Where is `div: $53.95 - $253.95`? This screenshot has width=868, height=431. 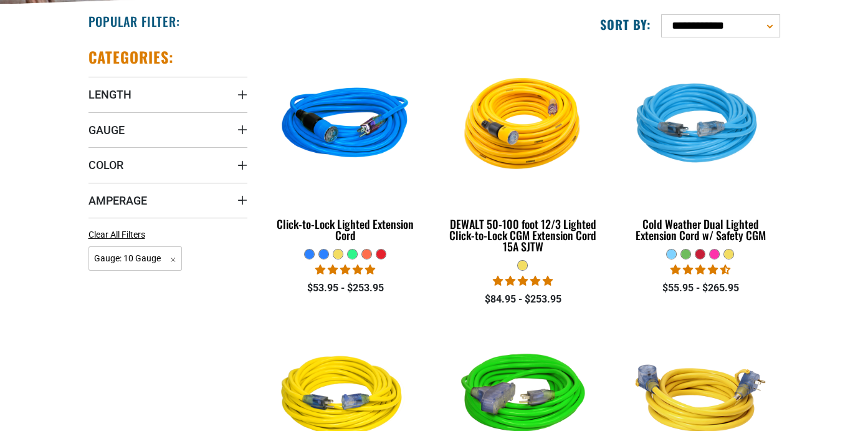
div: $53.95 - $253.95 is located at coordinates (345, 288).